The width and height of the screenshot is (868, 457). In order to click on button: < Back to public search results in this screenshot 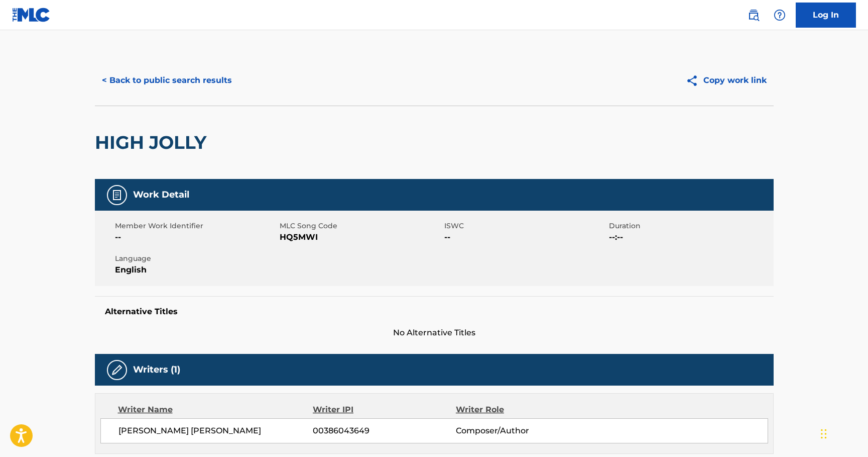, I will do `click(167, 81)`.